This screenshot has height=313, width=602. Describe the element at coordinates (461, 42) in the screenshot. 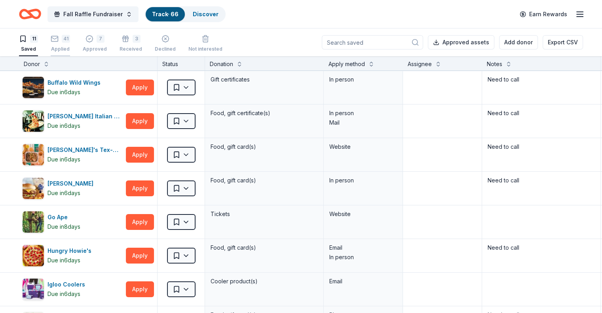

I see `button: Approved assets` at that location.